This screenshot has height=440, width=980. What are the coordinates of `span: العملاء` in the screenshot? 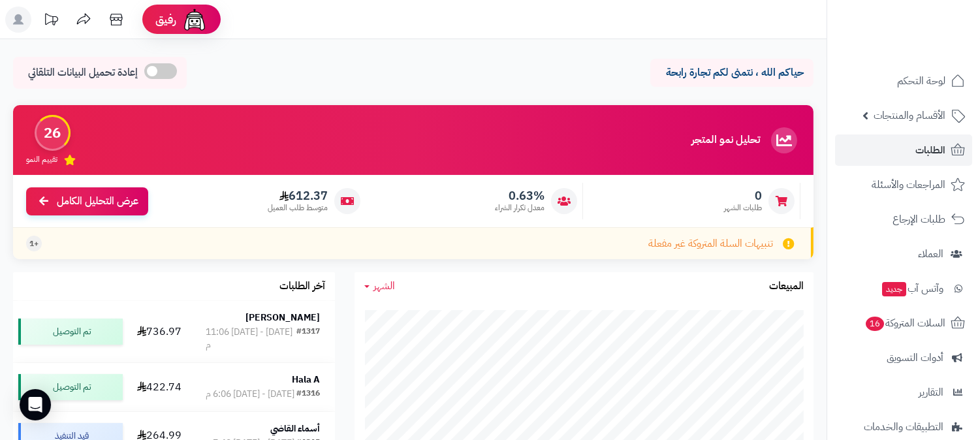 It's located at (930, 254).